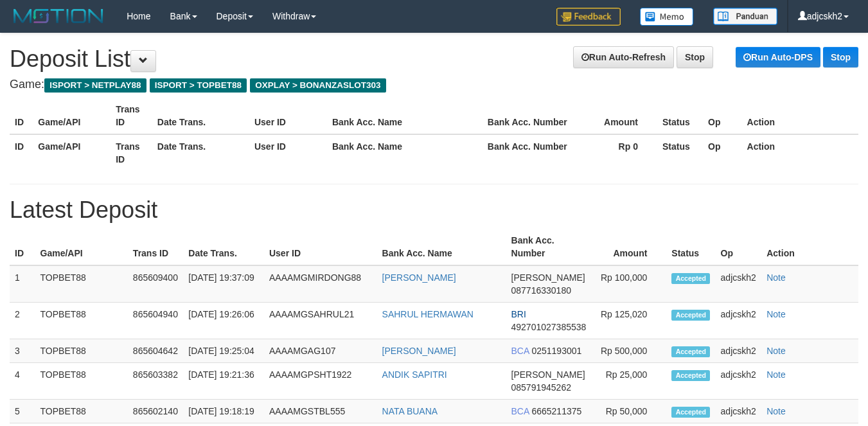  Describe the element at coordinates (22, 350) in the screenshot. I see `td: 3` at that location.